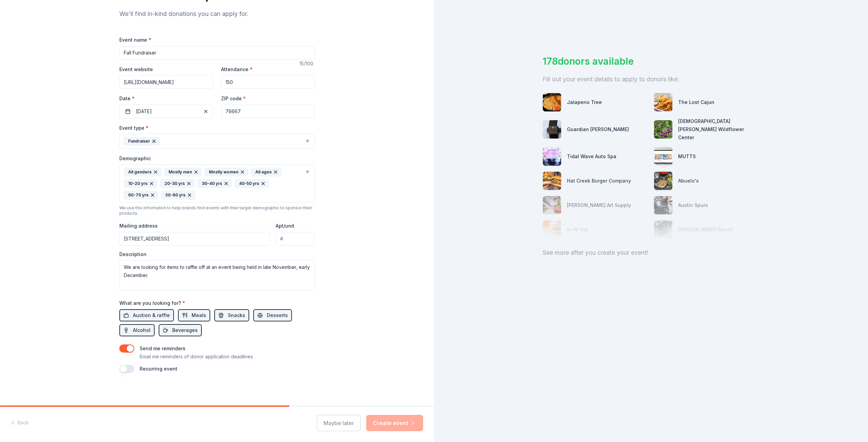 This screenshot has height=442, width=868. I want to click on label: Date, so click(166, 98).